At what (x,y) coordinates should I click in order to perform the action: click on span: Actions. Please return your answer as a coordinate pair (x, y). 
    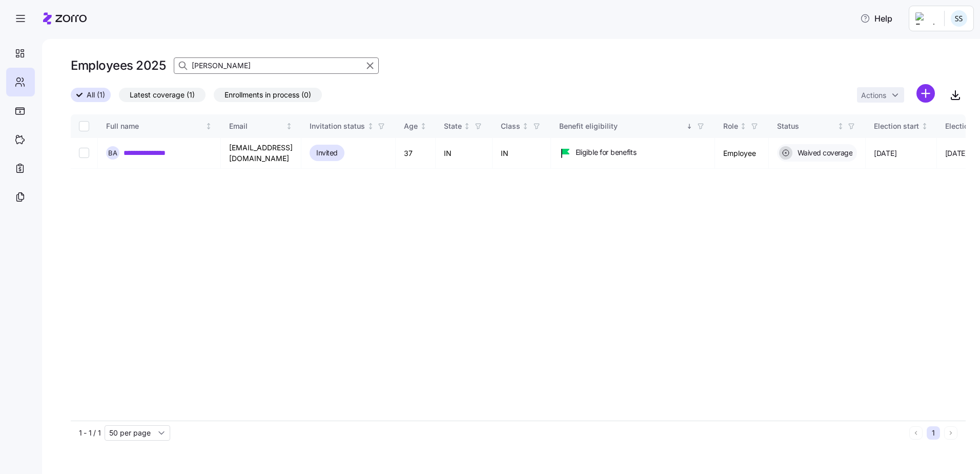
    Looking at the image, I should click on (874, 96).